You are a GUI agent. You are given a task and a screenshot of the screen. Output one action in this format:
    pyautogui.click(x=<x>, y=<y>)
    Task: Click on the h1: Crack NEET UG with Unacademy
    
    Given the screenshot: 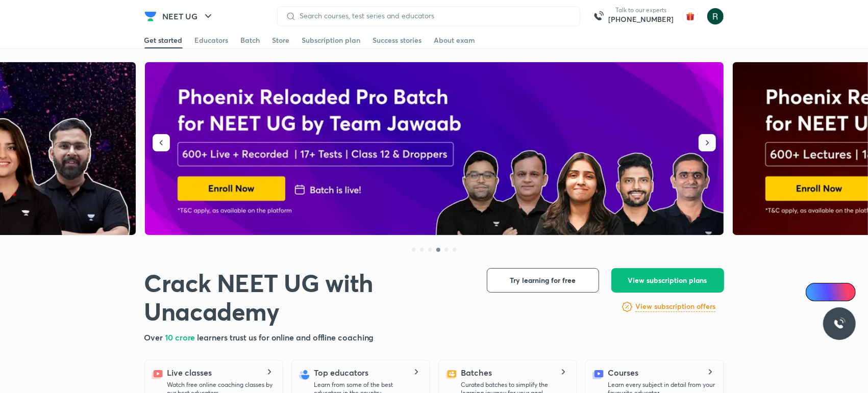 What is the action you would take?
    pyautogui.click(x=307, y=296)
    